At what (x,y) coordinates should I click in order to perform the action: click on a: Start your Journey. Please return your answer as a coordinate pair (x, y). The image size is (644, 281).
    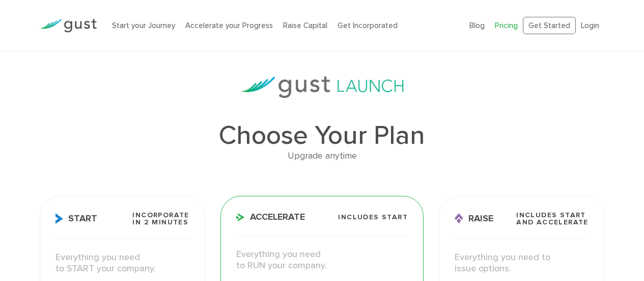
    Looking at the image, I should click on (143, 25).